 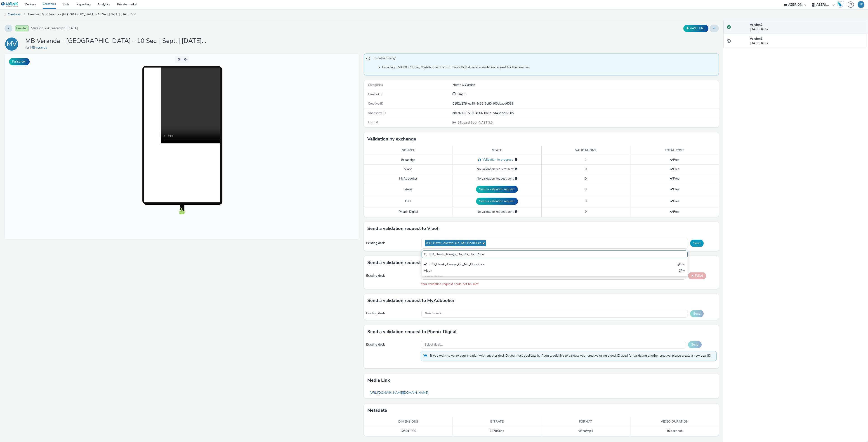 I want to click on div: Viooh, so click(x=511, y=271).